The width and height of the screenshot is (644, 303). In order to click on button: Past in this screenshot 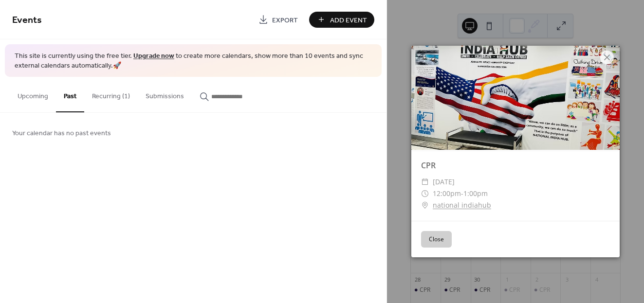, I will do `click(70, 94)`.